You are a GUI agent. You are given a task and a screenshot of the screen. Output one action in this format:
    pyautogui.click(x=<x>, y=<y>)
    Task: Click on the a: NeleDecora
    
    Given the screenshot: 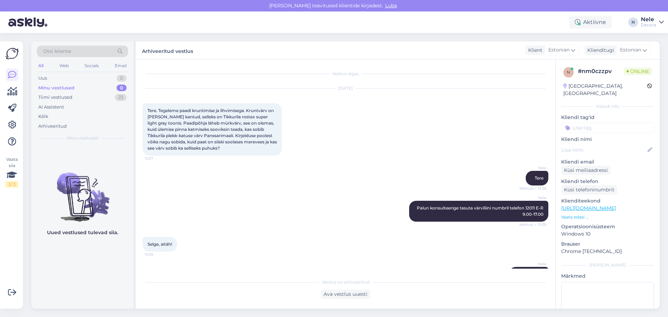 What is the action you would take?
    pyautogui.click(x=653, y=22)
    